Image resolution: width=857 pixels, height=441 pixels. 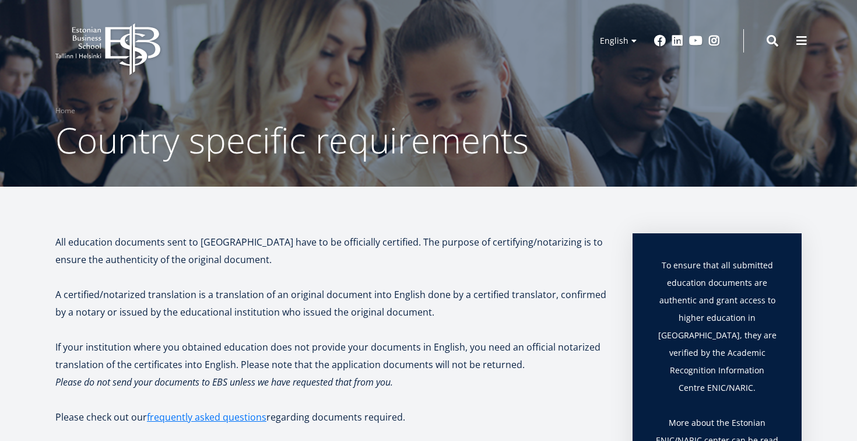 What do you see at coordinates (224, 382) in the screenshot?
I see `em: Please do not send your documents to EBS unless we have requested that from you.` at bounding box center [224, 382].